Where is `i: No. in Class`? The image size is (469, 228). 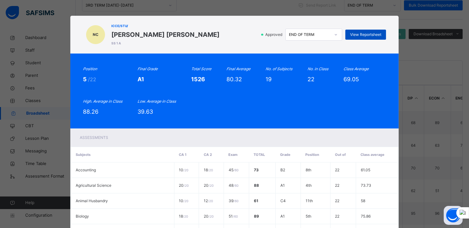 i: No. in Class is located at coordinates (318, 69).